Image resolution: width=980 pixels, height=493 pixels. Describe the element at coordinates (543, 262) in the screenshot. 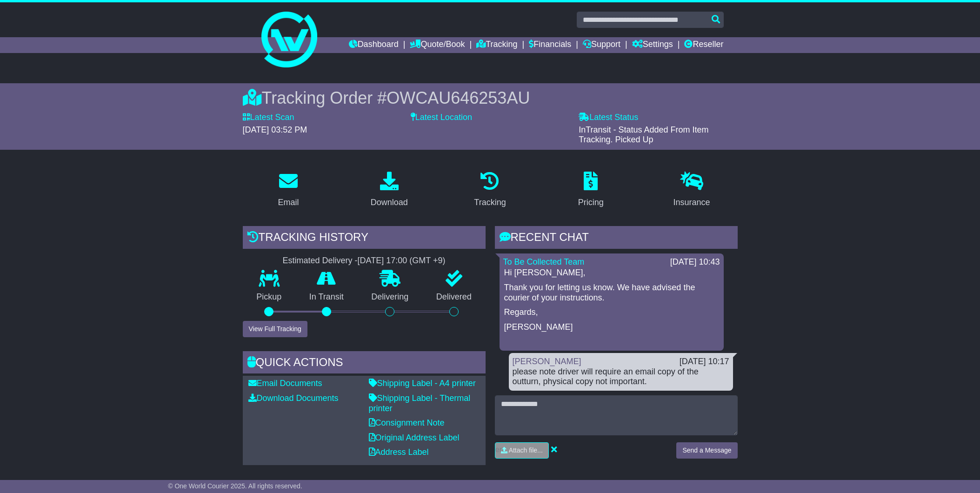

I see `a: To Be Collected Team` at that location.